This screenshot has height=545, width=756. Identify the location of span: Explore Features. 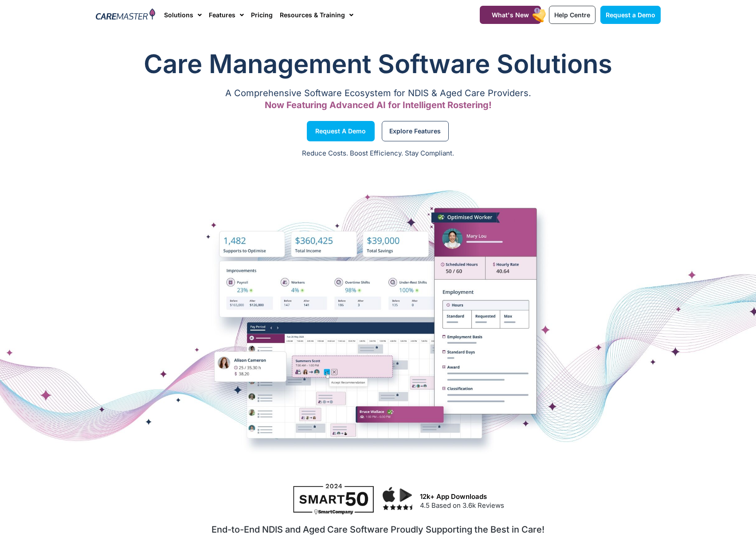
(415, 131).